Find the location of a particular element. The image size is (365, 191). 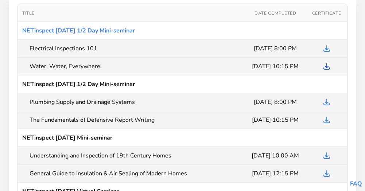

td: Understanding and Inspection of 19th Century Homes is located at coordinates (131, 156).